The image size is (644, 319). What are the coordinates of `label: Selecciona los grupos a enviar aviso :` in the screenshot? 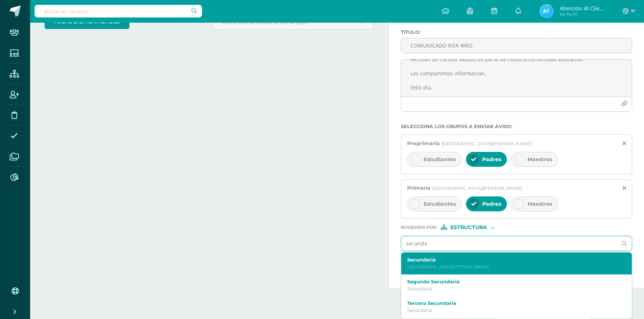 It's located at (516, 126).